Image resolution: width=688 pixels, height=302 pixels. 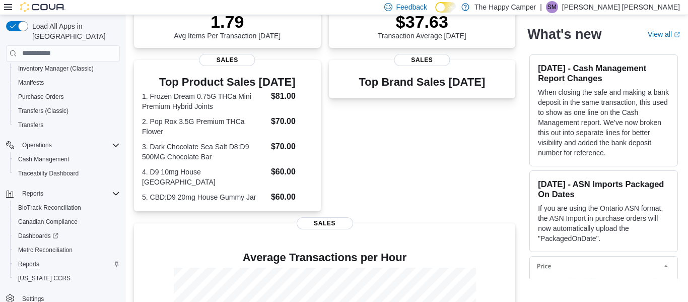 What do you see at coordinates (43, 159) in the screenshot?
I see `a: Cash Management` at bounding box center [43, 159].